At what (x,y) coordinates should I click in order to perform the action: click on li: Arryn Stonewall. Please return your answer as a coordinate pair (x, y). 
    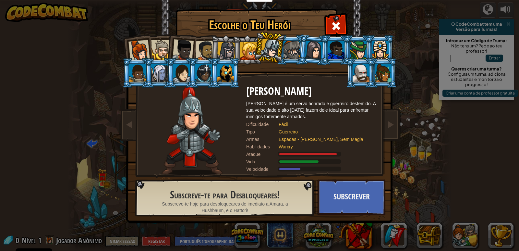
    Looking at the image, I should click on (137, 73).